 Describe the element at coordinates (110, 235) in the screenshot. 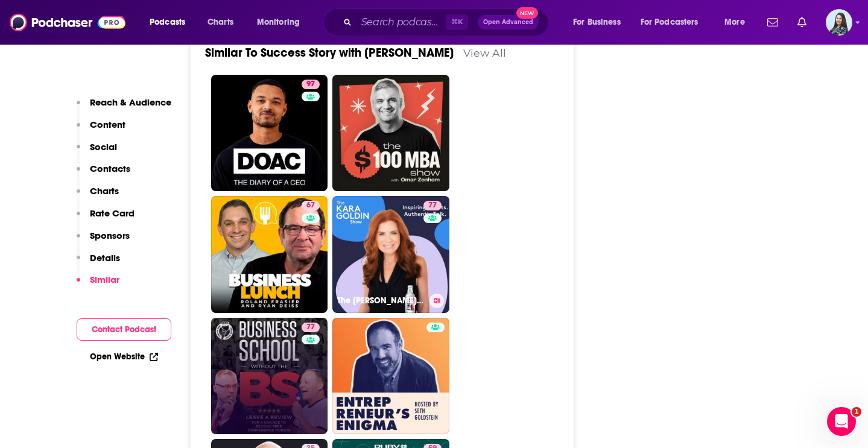

I see `p: Sponsors` at that location.